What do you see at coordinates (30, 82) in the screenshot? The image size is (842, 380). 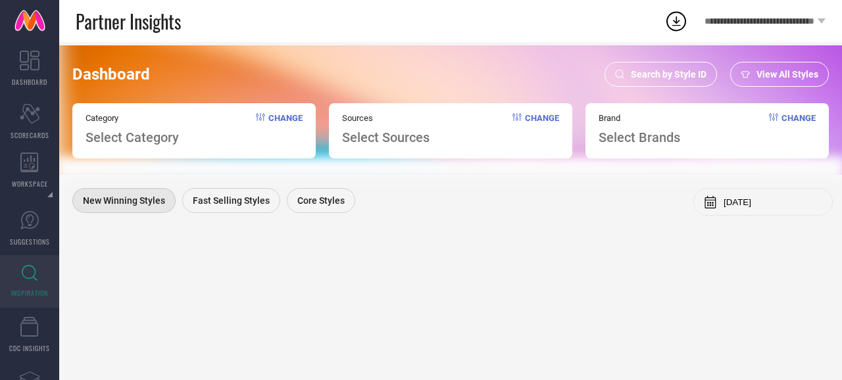 I see `span: DASHBOARD` at bounding box center [30, 82].